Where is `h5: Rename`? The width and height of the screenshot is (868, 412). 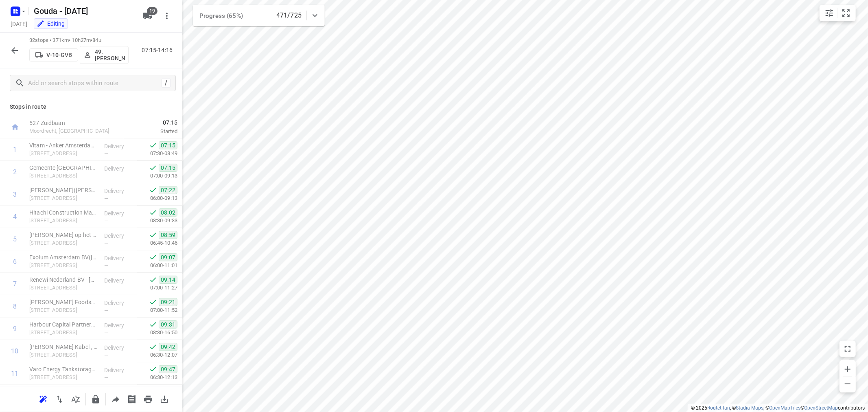 h5: Rename is located at coordinates (83, 11).